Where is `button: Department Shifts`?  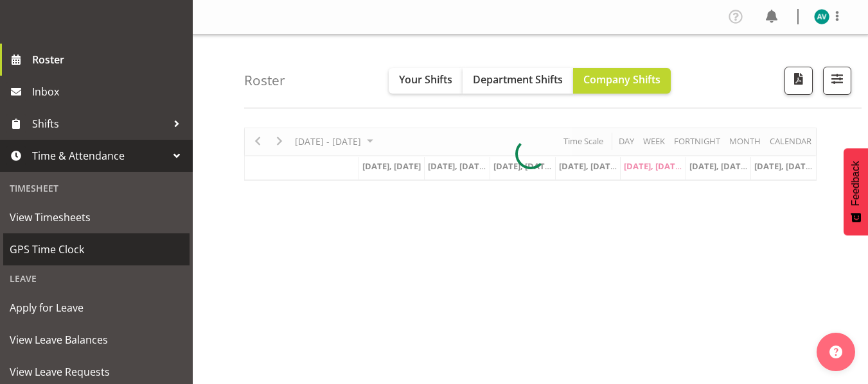
button: Department Shifts is located at coordinates (518, 81).